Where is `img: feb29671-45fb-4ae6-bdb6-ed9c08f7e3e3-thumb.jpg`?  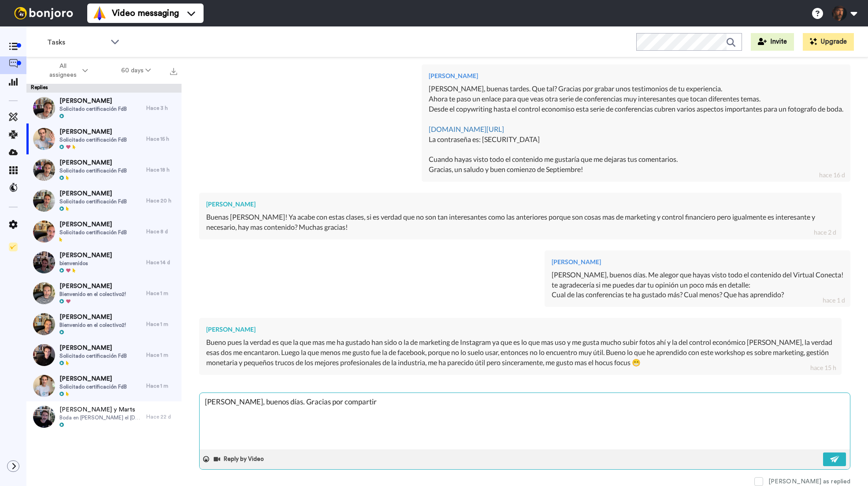 img: feb29671-45fb-4ae6-bdb6-ed9c08f7e3e3-thumb.jpg is located at coordinates (44, 355).